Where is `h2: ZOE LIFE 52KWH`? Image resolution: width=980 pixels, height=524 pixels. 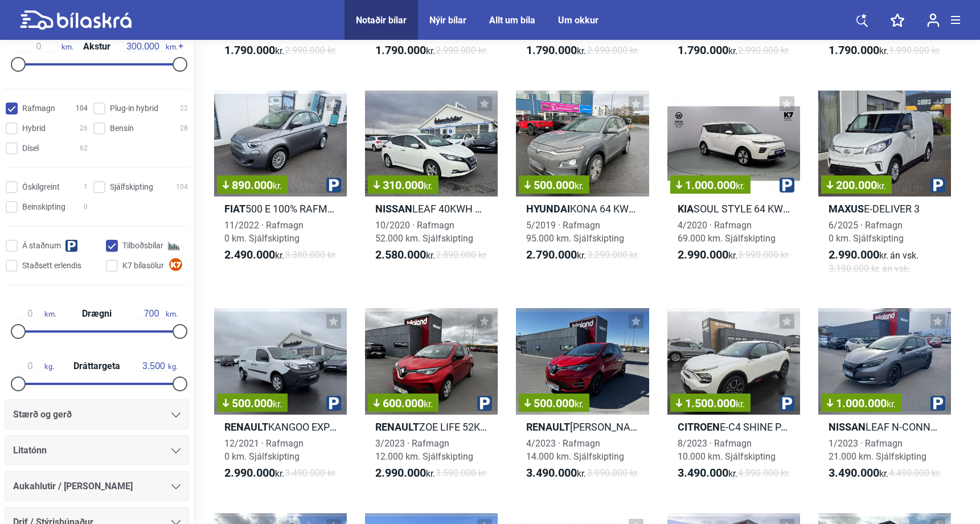 h2: ZOE LIFE 52KWH is located at coordinates (431, 427).